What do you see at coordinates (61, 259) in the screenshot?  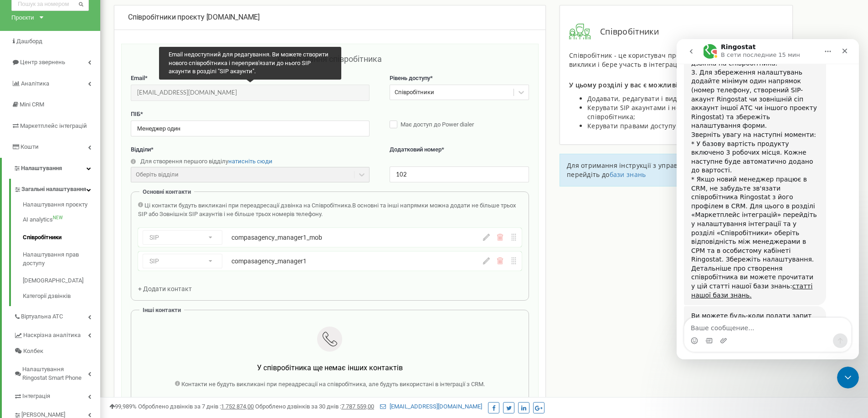 I see `a: Налаштування прав доступу` at bounding box center [61, 259].